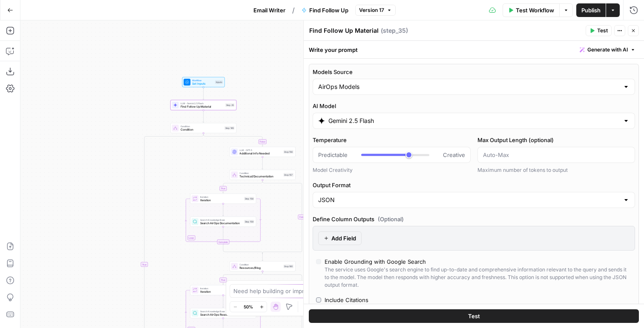 This screenshot has height=328, width=644. Describe the element at coordinates (340, 239) in the screenshot. I see `button: Add Field` at that location.